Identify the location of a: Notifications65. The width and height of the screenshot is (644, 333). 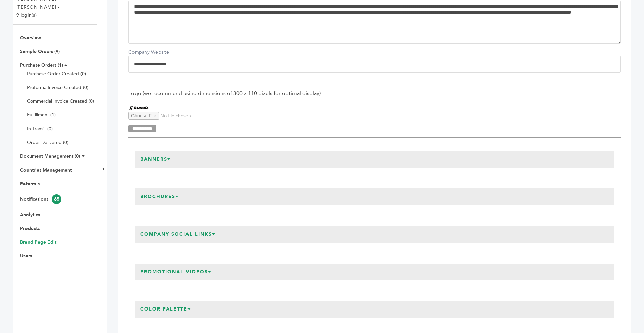
(41, 199).